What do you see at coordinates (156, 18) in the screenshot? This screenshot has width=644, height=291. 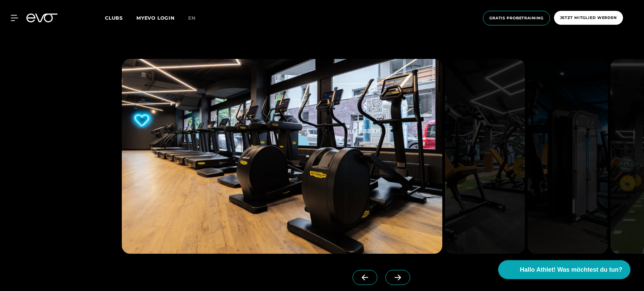 I see `a: MYEVO LOGIN` at bounding box center [156, 18].